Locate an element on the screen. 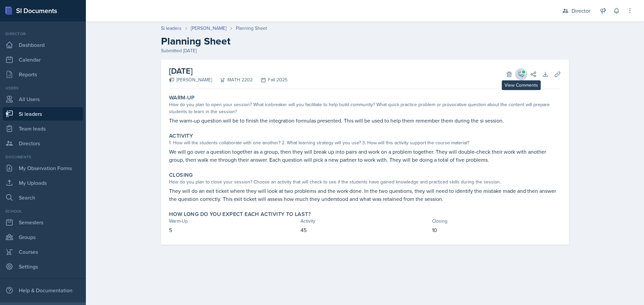 This screenshot has width=644, height=305. button: View Comments is located at coordinates (521, 75).